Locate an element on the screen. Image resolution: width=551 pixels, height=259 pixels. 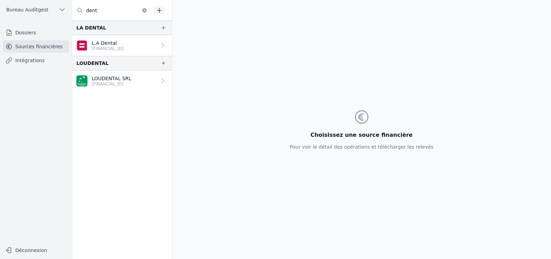
a: Intégrations is located at coordinates (36, 60).